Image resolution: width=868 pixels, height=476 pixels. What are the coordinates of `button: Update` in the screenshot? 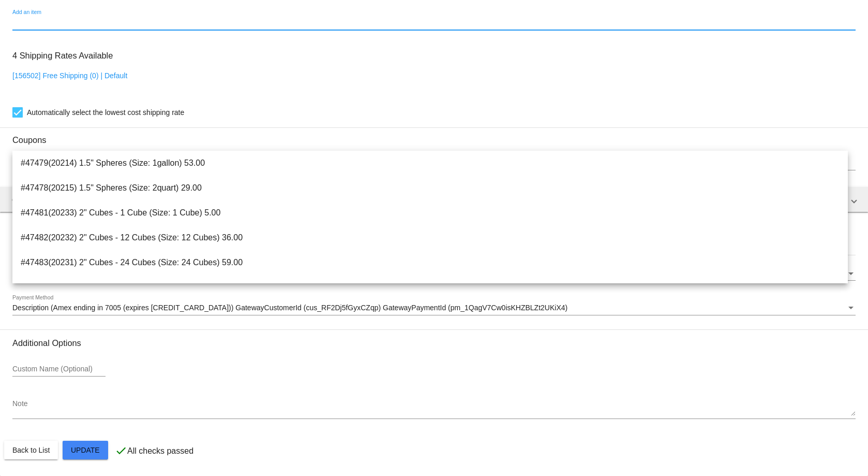 It's located at (85, 450).